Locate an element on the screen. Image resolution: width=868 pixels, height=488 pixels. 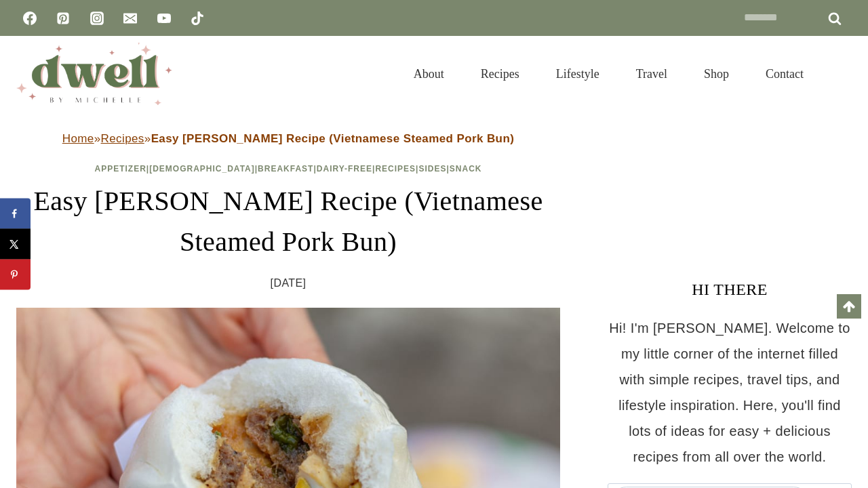
a: Breakfast is located at coordinates (286, 169).